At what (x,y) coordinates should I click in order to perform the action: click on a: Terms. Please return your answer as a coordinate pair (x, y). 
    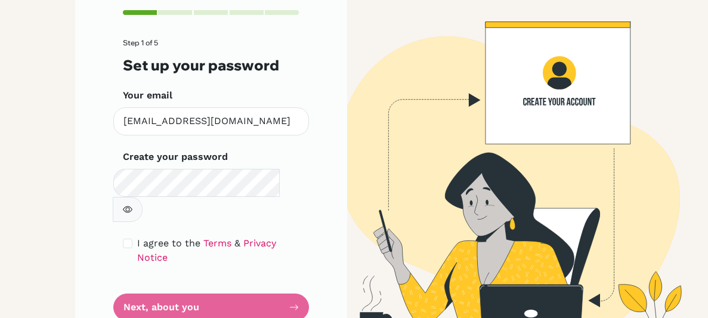
    Looking at the image, I should click on (217, 243).